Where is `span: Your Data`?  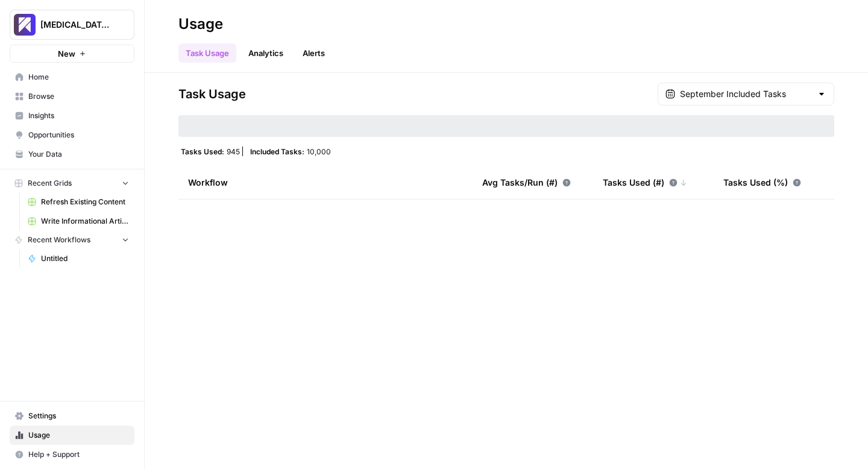
span: Your Data is located at coordinates (78, 155).